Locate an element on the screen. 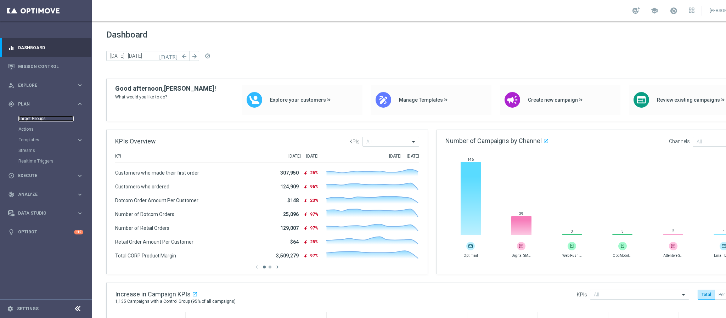 This screenshot has height=318, width=726. a: Optibot is located at coordinates (46, 232).